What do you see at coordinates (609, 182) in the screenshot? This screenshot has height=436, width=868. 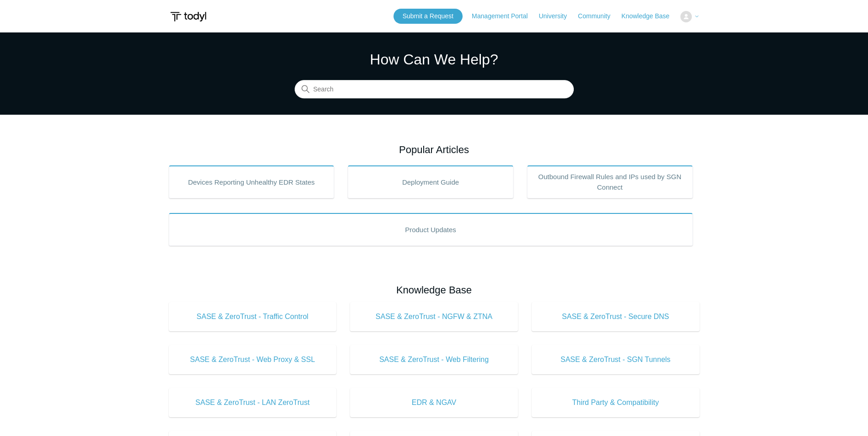 I see `a: Outbound Firewall Rules and IPs used by SGN Connect` at bounding box center [609, 182].